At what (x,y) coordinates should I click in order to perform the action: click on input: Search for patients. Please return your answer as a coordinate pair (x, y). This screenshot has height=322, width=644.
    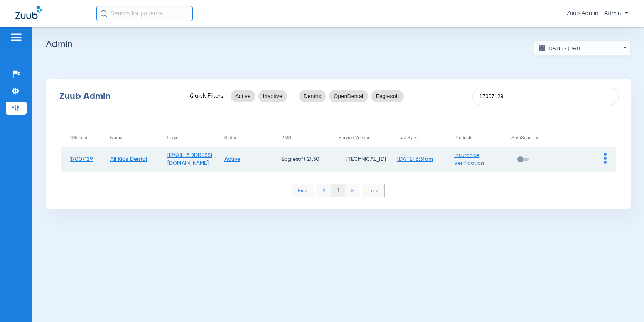
    Looking at the image, I should click on (144, 13).